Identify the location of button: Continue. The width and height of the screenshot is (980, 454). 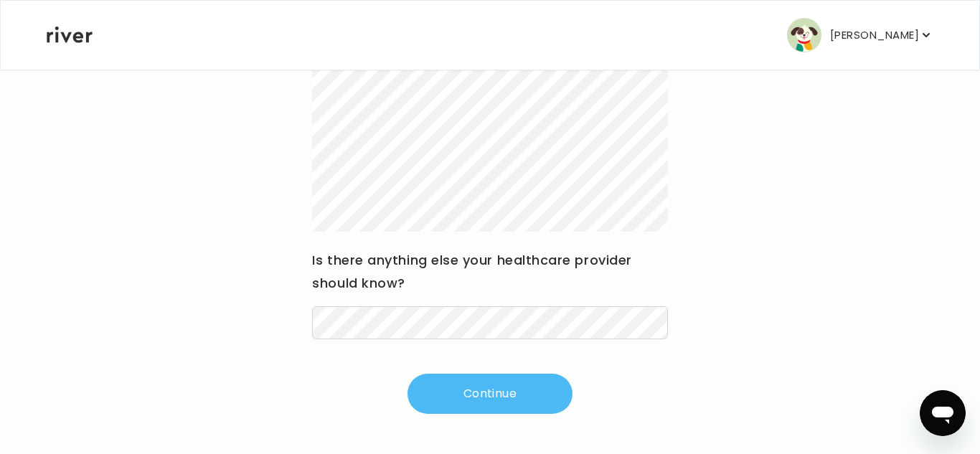
(490, 394).